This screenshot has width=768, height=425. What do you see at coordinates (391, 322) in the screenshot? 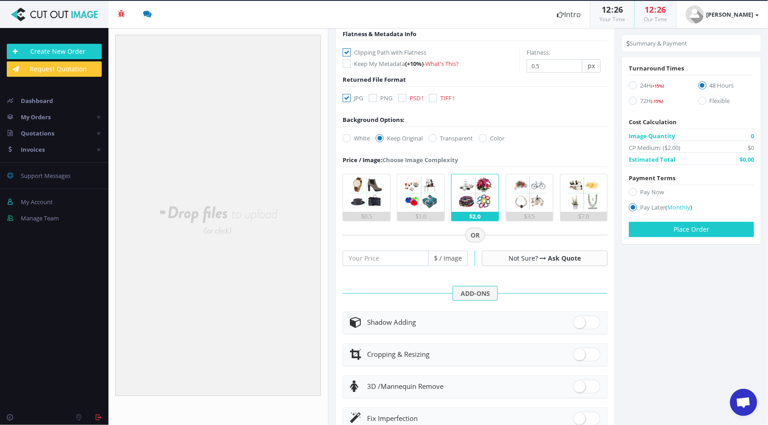
I see `span: Shadow Adding` at bounding box center [391, 322].